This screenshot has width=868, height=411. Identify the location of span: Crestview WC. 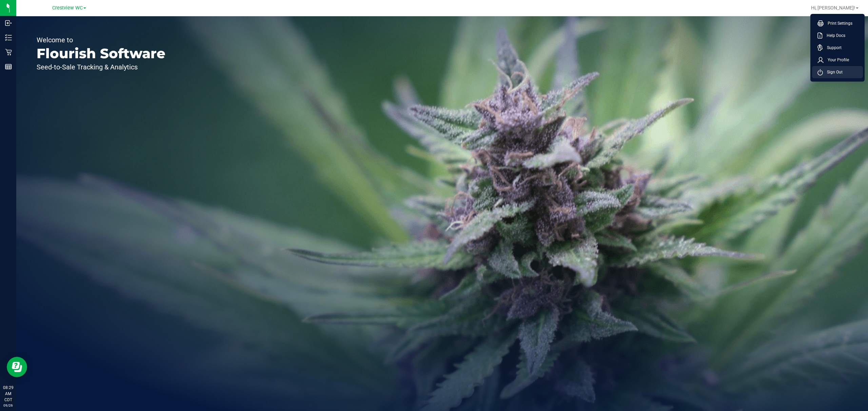
(67, 8).